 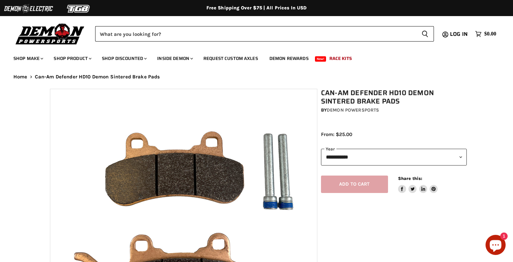 What do you see at coordinates (394, 110) in the screenshot?
I see `div: by` at bounding box center [394, 110].